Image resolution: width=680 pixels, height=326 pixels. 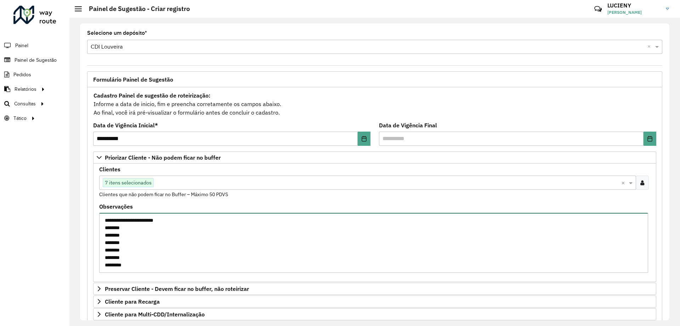 I want to click on a: Contato Rápido, so click(x=598, y=9).